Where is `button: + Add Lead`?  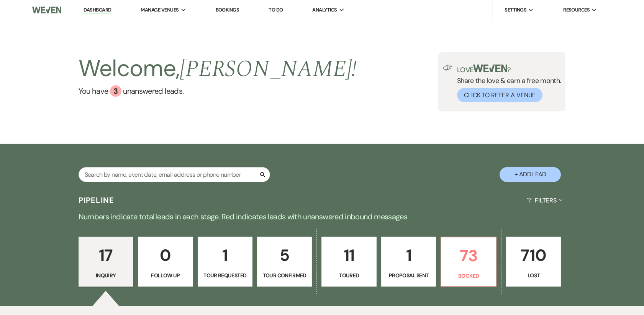
button: + Add Lead is located at coordinates (530, 174).